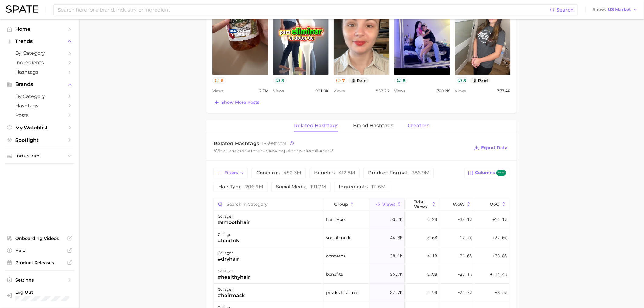  Describe the element at coordinates (240, 102) in the screenshot. I see `span: Show more posts` at that location.